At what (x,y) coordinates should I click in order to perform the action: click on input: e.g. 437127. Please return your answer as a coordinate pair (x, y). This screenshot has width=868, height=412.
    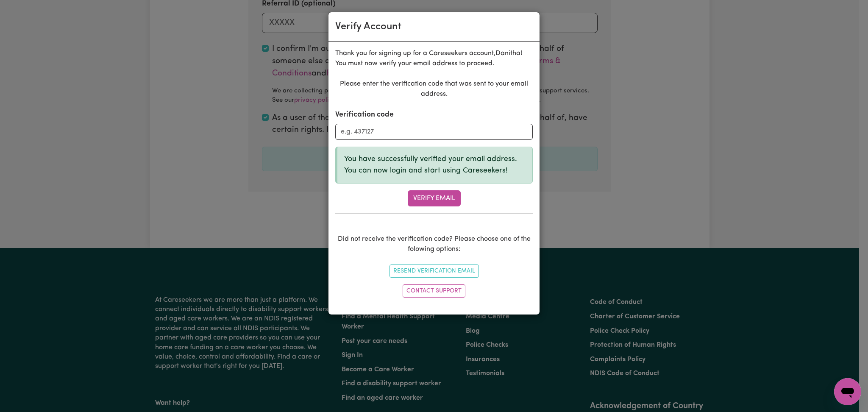
    Looking at the image, I should click on (434, 132).